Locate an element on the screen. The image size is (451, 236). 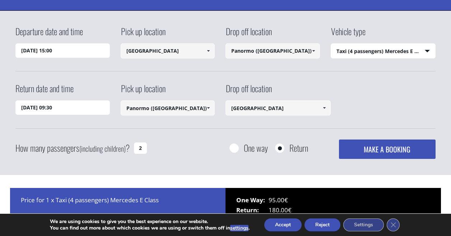
label: How many passengers ? is located at coordinates (73, 148).